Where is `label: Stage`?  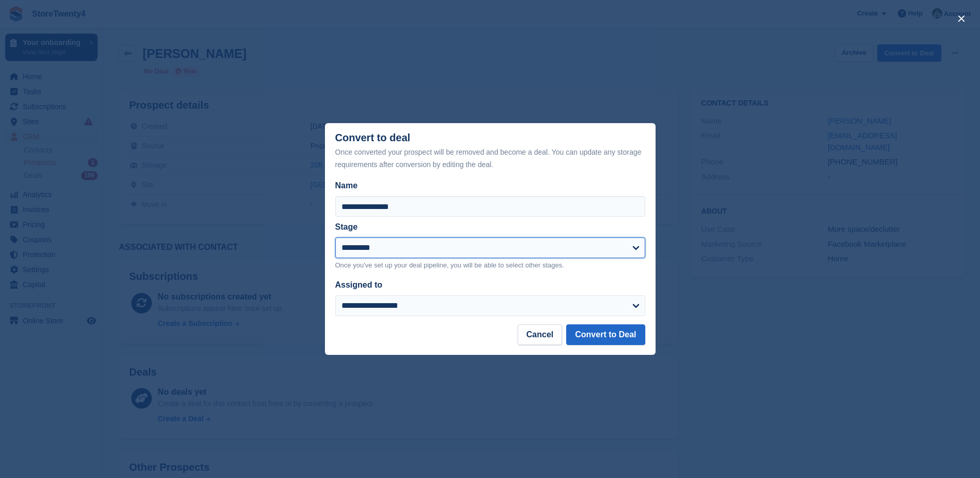 label: Stage is located at coordinates (347, 227).